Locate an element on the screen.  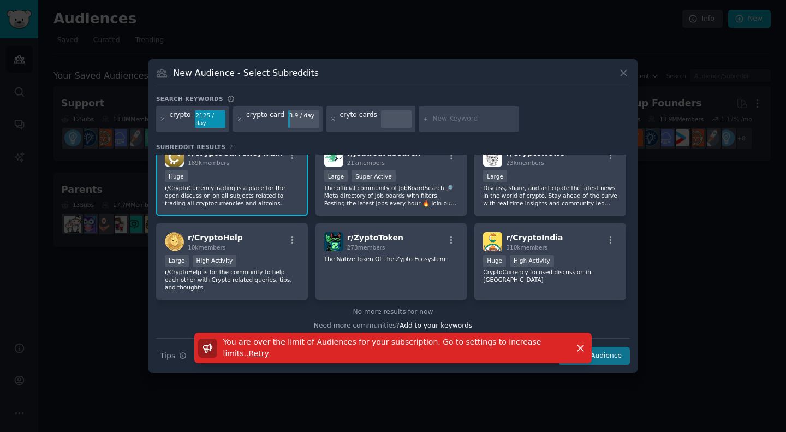
span: 310k members is located at coordinates (527, 247).